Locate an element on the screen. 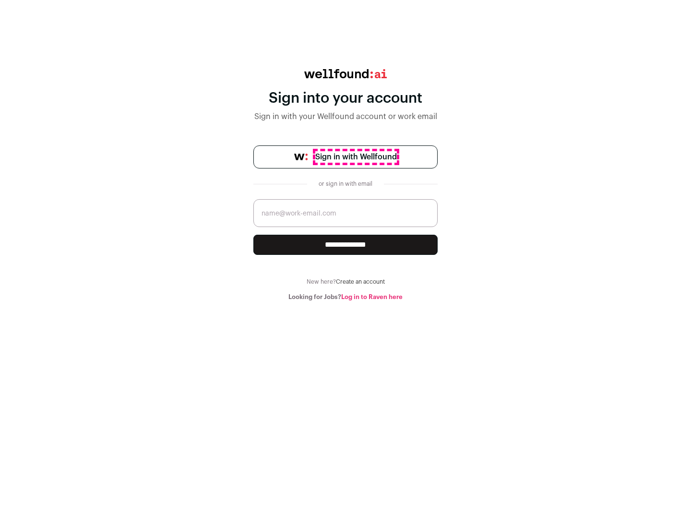 Image resolution: width=691 pixels, height=528 pixels. div: Sign in with your Wellfound account or work email is located at coordinates (345, 117).